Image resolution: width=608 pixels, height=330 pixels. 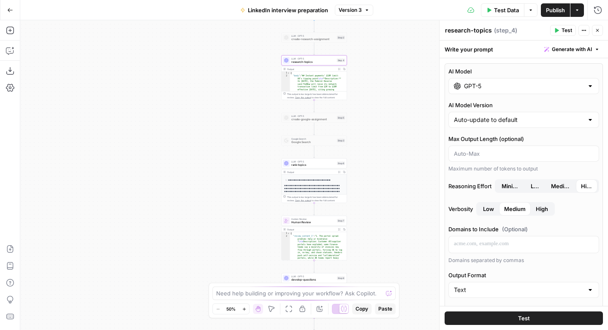 What do you see at coordinates (314, 296) in the screenshot?
I see `div: LLM · GPT-5develop-questionsStep 8Output{ "body":"1. The portal sprawl problem: help or hindrance...` at bounding box center [314, 296].